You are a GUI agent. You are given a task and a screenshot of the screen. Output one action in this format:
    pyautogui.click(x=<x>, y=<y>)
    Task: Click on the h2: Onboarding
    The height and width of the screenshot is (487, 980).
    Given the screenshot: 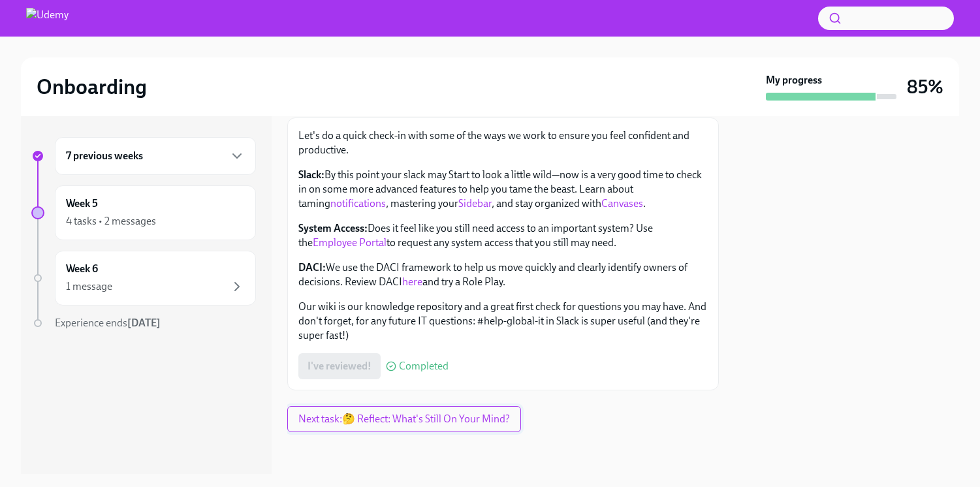 What is the action you would take?
    pyautogui.click(x=91, y=87)
    